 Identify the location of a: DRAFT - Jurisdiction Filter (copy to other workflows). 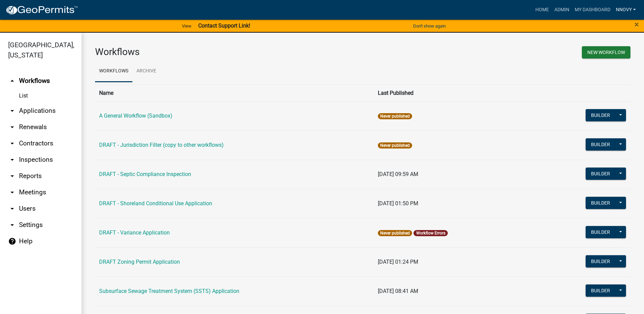
(161, 145).